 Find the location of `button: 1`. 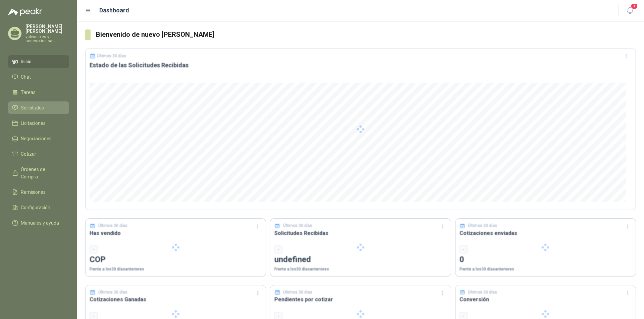

button: 1 is located at coordinates (629, 11).